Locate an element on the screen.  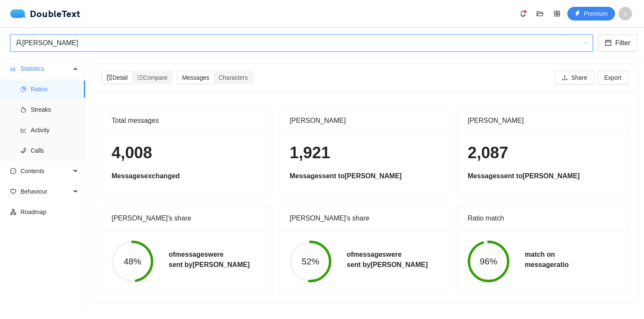
span: pie-chart is located at coordinates (24, 89).